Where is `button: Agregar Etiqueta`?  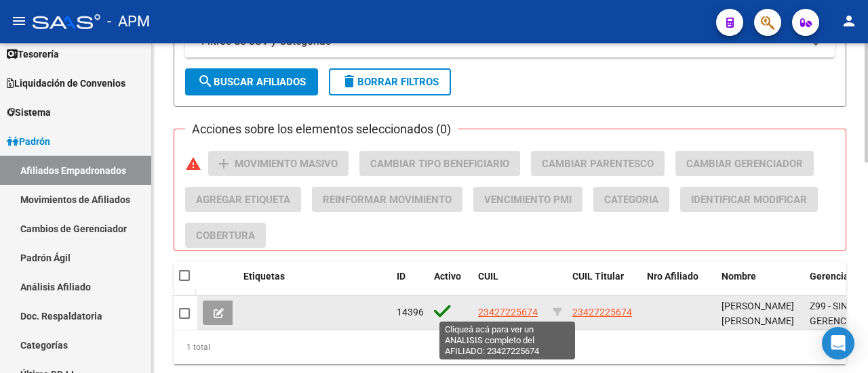
button: Agregar Etiqueta is located at coordinates (243, 199).